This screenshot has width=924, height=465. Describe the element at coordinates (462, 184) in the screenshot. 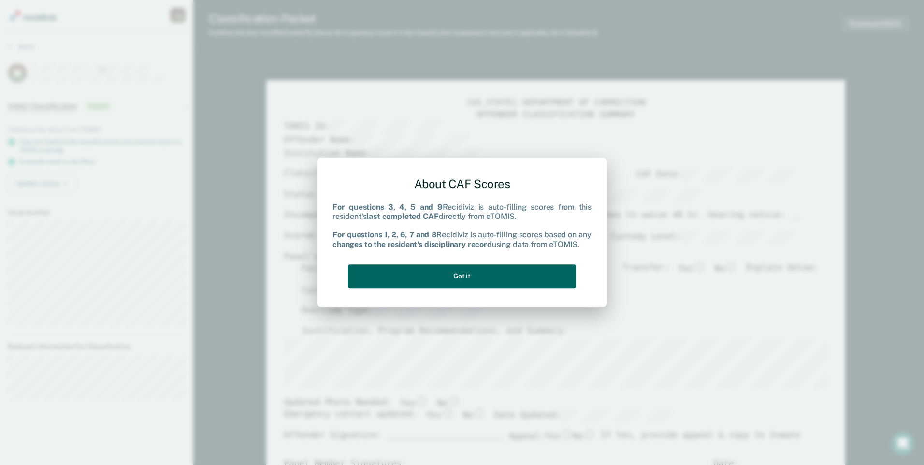

I see `div: About CAF Scores` at that location.